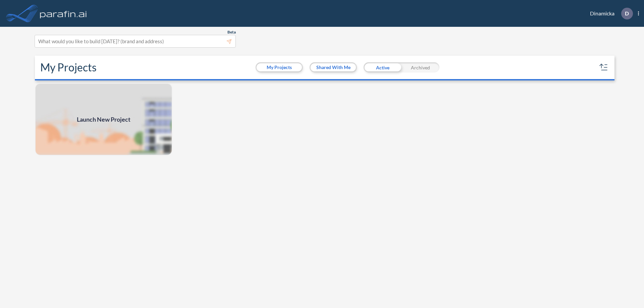 Image resolution: width=644 pixels, height=308 pixels. I want to click on button: My Projects, so click(279, 68).